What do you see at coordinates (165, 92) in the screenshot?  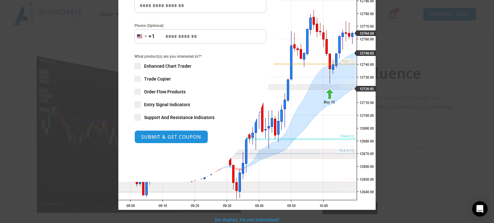 I see `span: Order Flow Products` at bounding box center [165, 92].